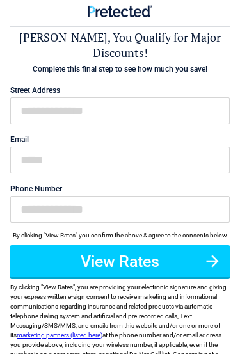 The image size is (240, 354). I want to click on a: marketing partners (listed here), so click(60, 335).